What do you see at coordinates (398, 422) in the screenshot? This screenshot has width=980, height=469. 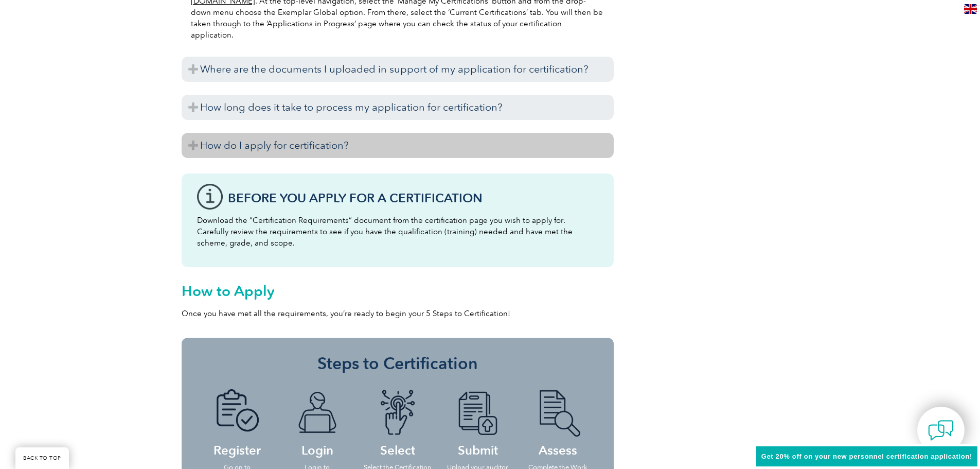 I see `h4: Select` at bounding box center [398, 422].